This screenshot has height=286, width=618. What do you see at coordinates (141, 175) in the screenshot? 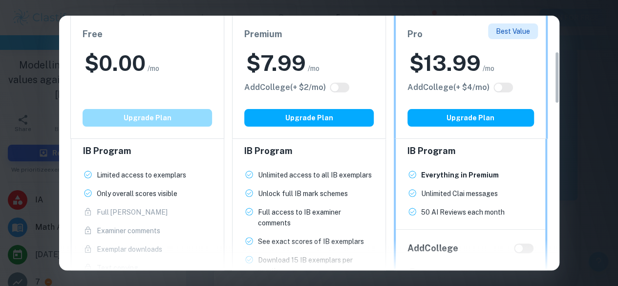
I see `p: Limited access to exemplars` at bounding box center [141, 175].